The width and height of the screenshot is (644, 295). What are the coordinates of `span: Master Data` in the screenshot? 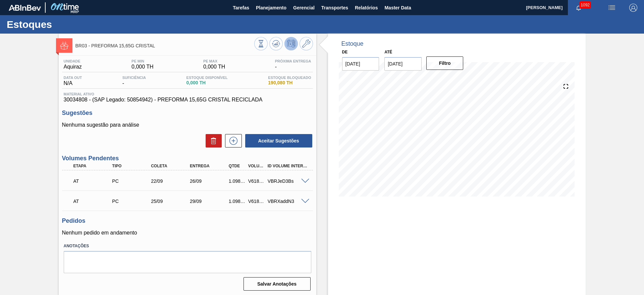 It's located at (398, 8).